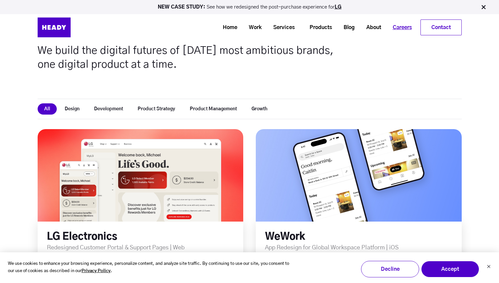 The image size is (499, 283). Describe the element at coordinates (253, 27) in the screenshot. I see `a: Work` at that location.